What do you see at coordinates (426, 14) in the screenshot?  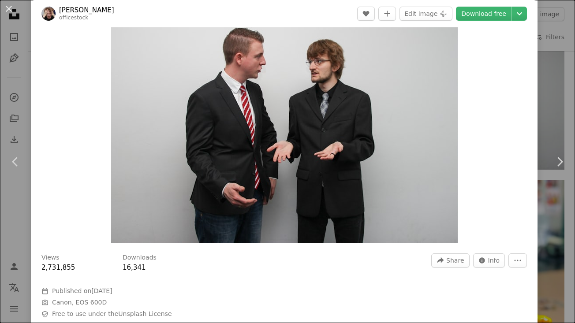 I see `button: Edit image` at bounding box center [426, 14].